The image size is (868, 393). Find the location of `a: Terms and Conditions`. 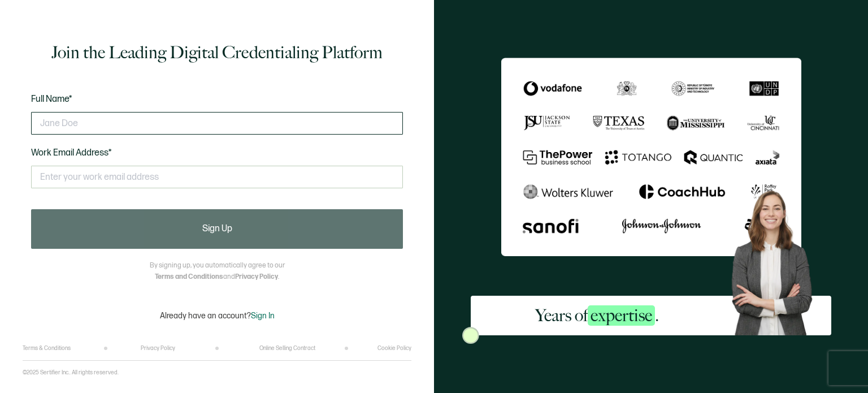

a: Terms and Conditions is located at coordinates (189, 277).